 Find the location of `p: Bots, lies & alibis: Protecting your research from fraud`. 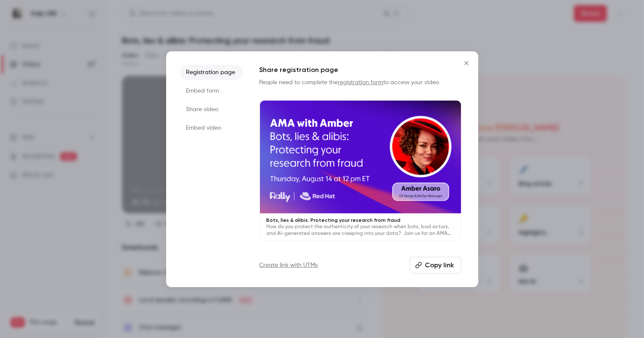

p: Bots, lies & alibis: Protecting your research from fraud is located at coordinates (361, 220).